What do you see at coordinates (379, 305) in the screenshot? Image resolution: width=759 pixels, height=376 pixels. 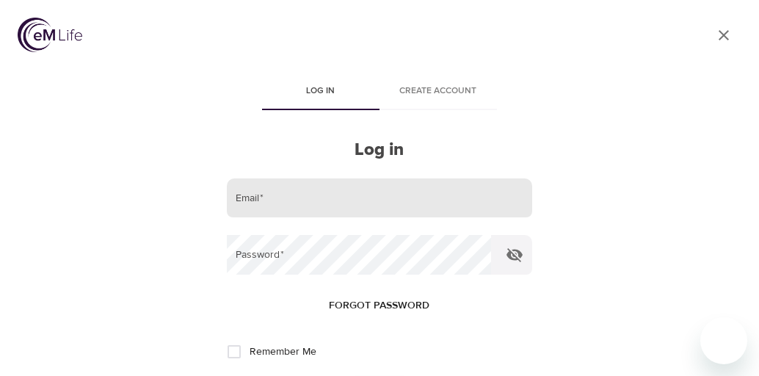 I see `button: Forgot password` at bounding box center [379, 305].